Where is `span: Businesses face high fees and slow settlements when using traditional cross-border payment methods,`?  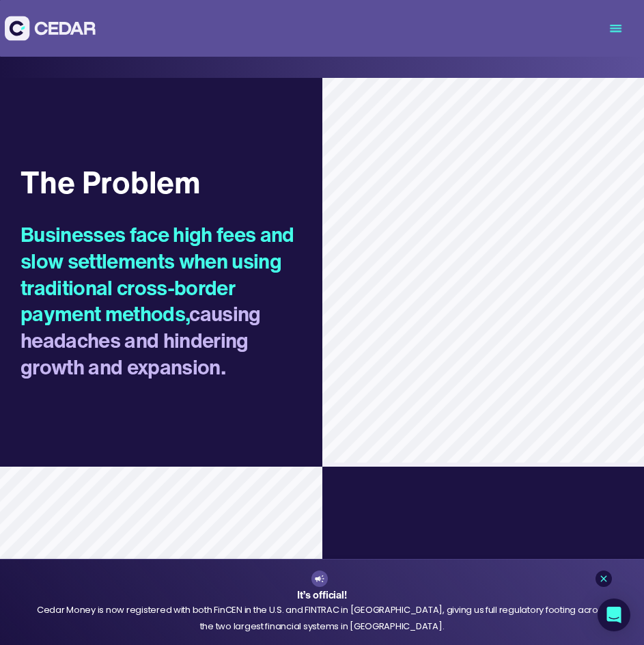
span: Businesses face high fees and slow settlements when using traditional cross-border payment methods, is located at coordinates (157, 274).